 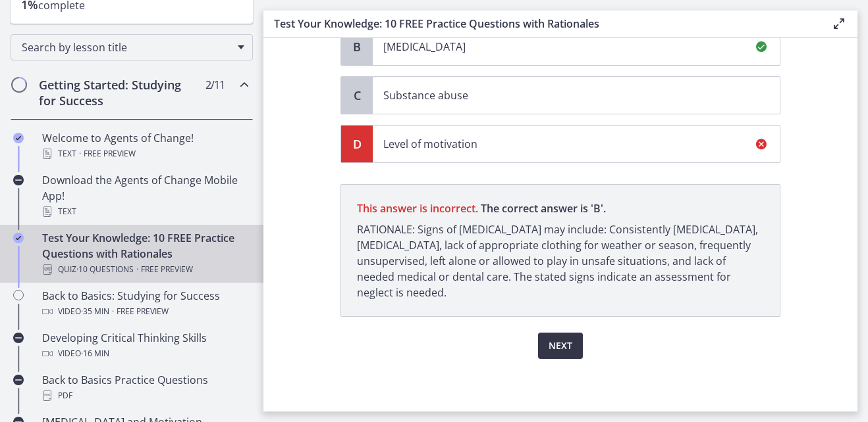 I want to click on div: Back to Basics: Studying for Success, so click(x=145, y=304).